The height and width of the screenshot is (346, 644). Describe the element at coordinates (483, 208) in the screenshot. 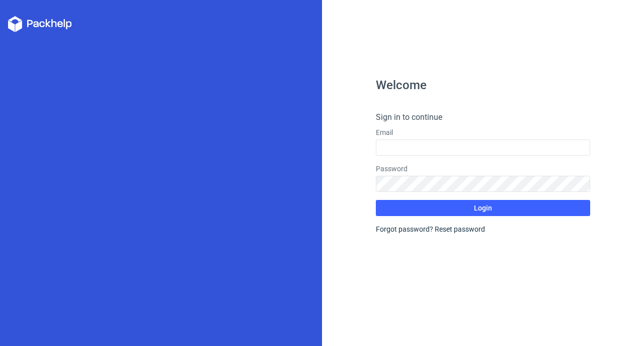

I see `button: Login` at that location.